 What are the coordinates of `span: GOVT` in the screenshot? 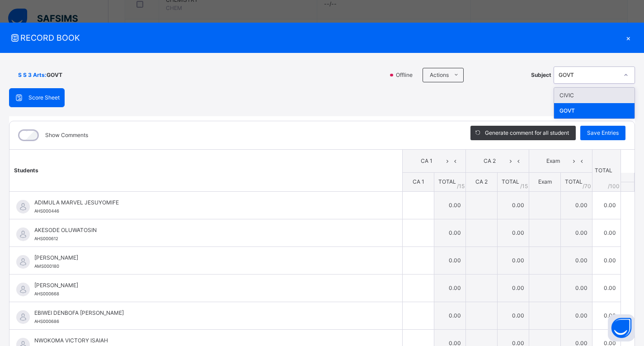 It's located at (54, 75).